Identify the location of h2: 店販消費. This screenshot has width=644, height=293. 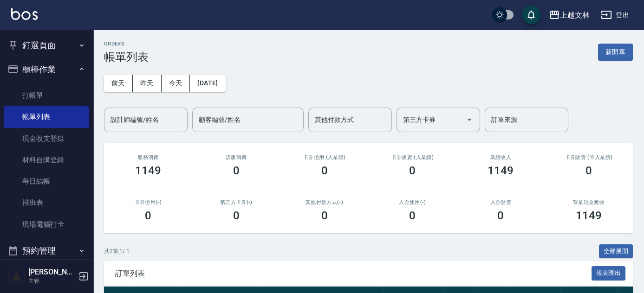
(236, 157).